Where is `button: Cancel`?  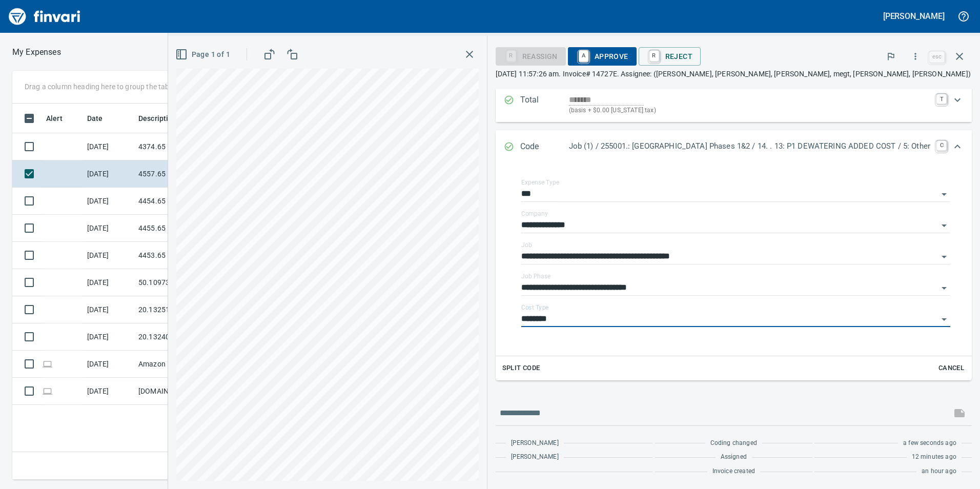
button: Cancel is located at coordinates (951, 368).